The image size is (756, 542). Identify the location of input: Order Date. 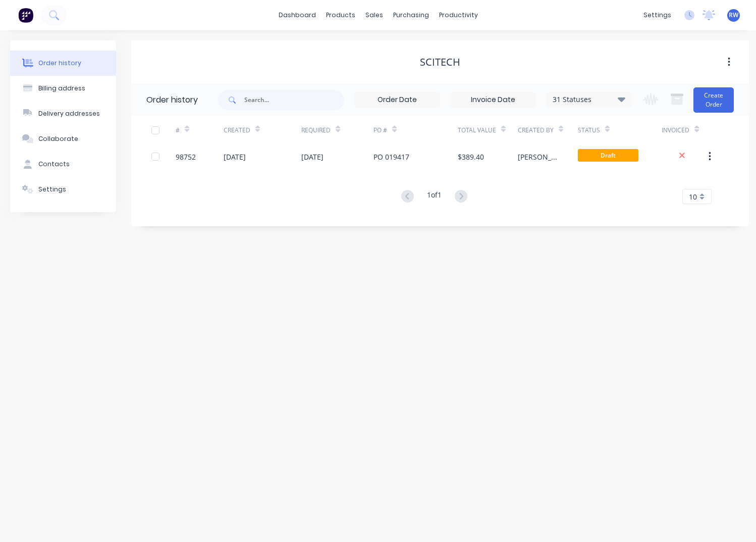
(397, 100).